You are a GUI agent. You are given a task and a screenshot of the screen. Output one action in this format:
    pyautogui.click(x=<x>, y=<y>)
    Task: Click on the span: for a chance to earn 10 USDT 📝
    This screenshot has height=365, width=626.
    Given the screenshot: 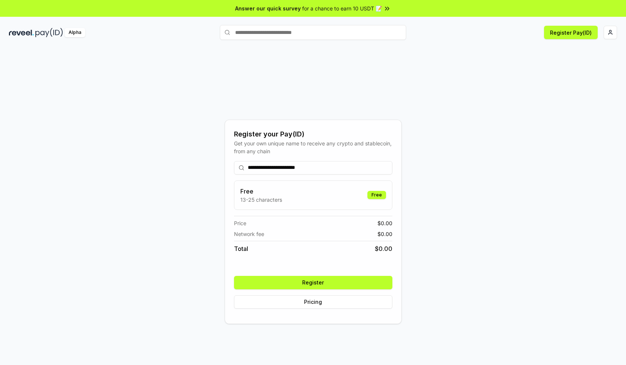 What is the action you would take?
    pyautogui.click(x=342, y=8)
    